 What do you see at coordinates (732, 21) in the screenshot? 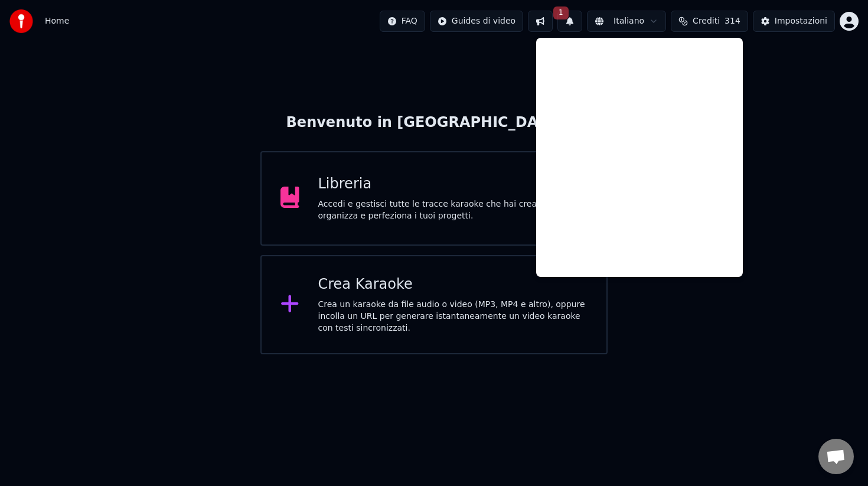
I see `span: 314` at bounding box center [732, 21].